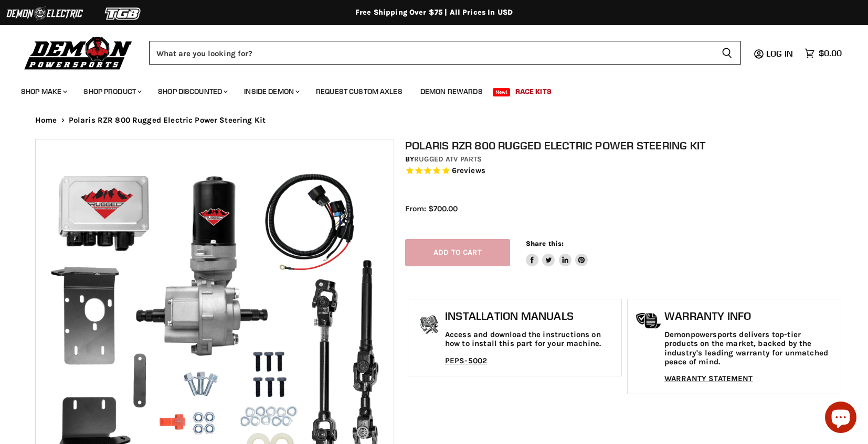 This screenshot has height=444, width=868. I want to click on span: reviews, so click(471, 171).